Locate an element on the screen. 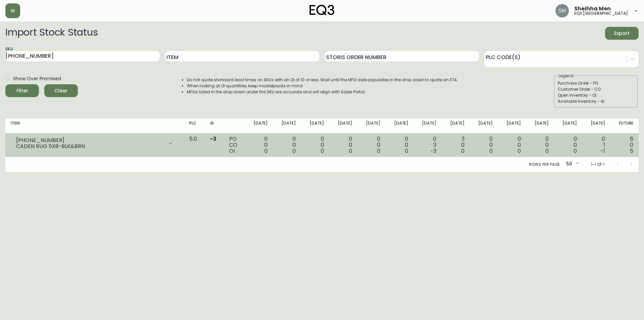 The height and width of the screenshot is (320, 644). span: Sheihha Men is located at coordinates (592, 9).